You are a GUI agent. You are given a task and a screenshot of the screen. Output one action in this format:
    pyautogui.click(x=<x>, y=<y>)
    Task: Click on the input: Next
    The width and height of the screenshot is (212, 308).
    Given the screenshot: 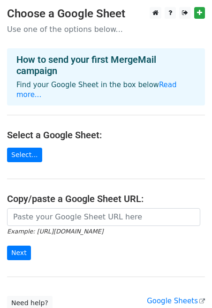 What is the action you would take?
    pyautogui.click(x=19, y=252)
    